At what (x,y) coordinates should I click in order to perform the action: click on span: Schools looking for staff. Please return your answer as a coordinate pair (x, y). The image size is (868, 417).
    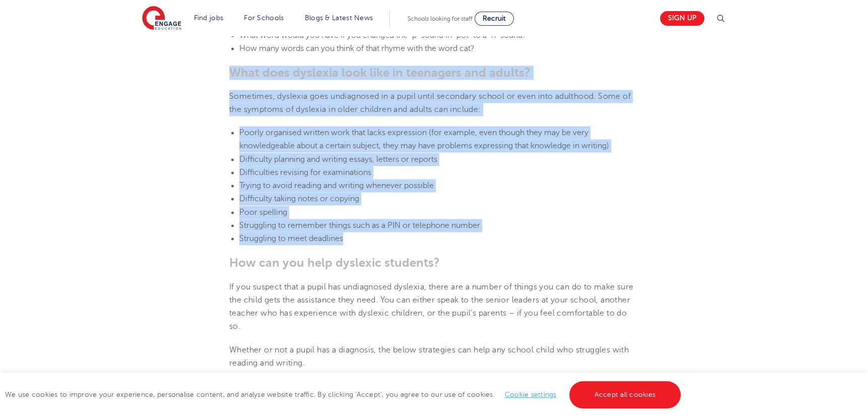
    Looking at the image, I should click on (440, 19).